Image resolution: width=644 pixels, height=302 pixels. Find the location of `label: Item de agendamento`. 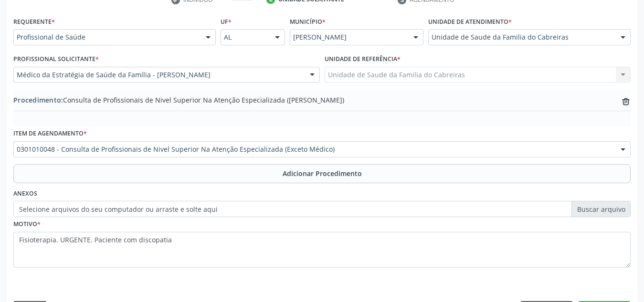

label: Item de agendamento is located at coordinates (50, 134).